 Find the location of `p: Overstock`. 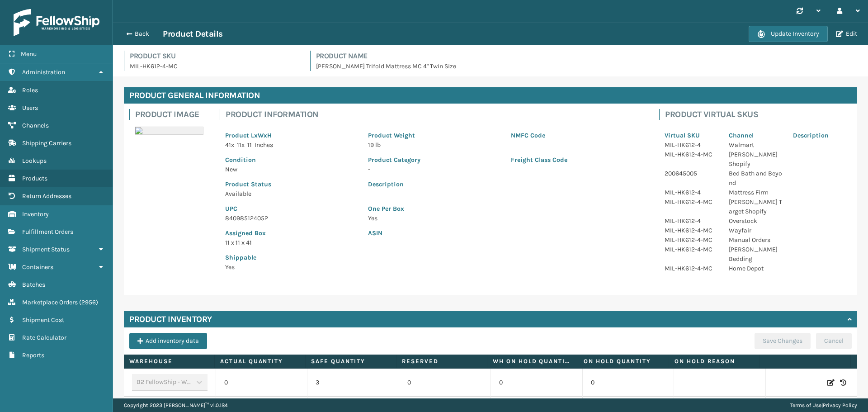

p: Overstock is located at coordinates (756, 221).